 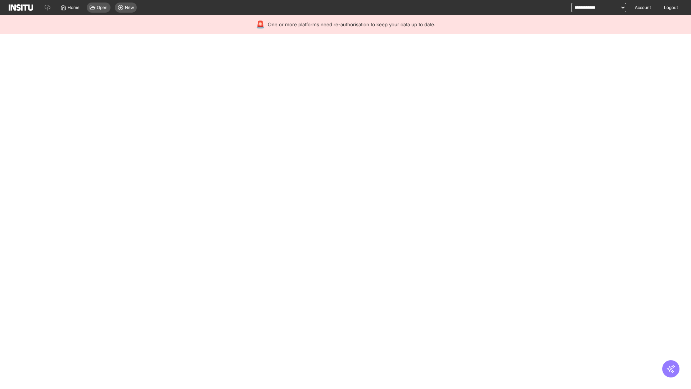 What do you see at coordinates (21, 8) in the screenshot?
I see `img: Logo` at bounding box center [21, 8].